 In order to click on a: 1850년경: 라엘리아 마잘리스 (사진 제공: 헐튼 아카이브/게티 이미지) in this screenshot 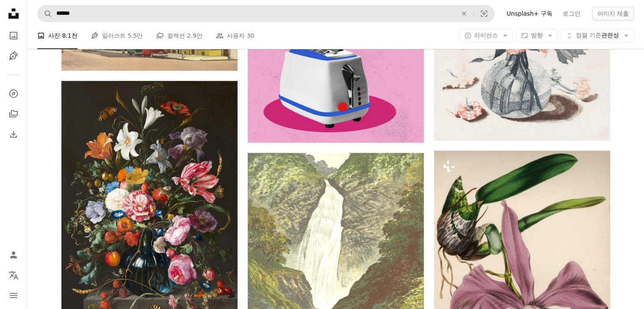, I will do `click(522, 285)`.